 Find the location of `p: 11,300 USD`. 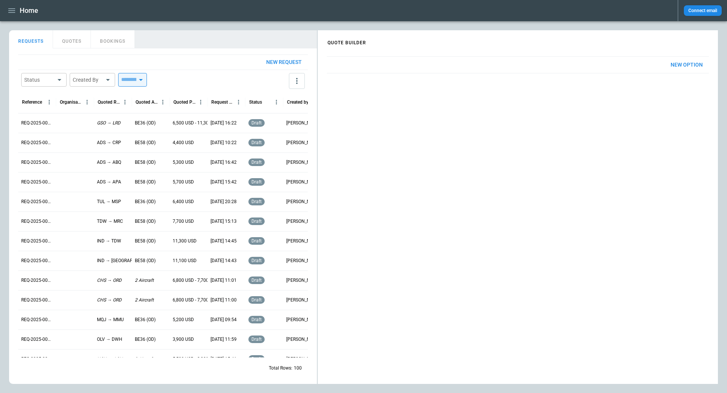

p: 11,300 USD is located at coordinates (184, 241).